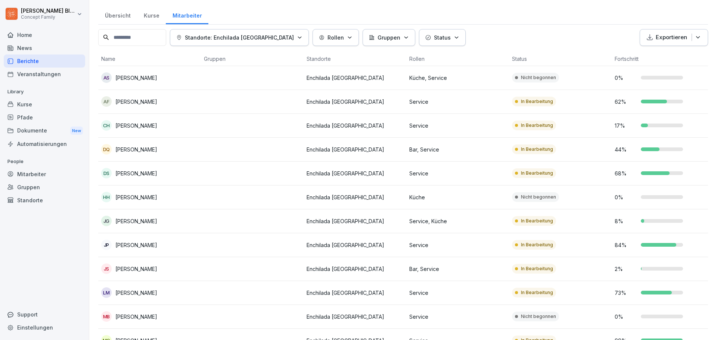 This screenshot has height=340, width=717. I want to click on a: News, so click(44, 48).